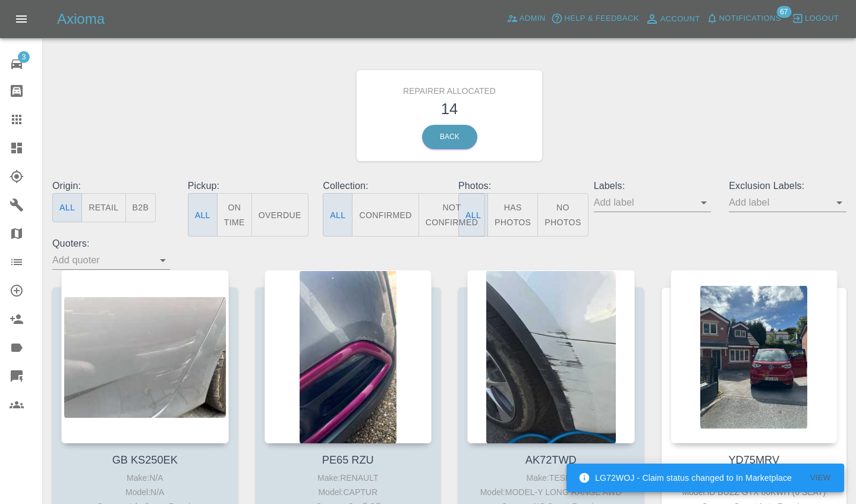  I want to click on h5: Axioma, so click(81, 19).